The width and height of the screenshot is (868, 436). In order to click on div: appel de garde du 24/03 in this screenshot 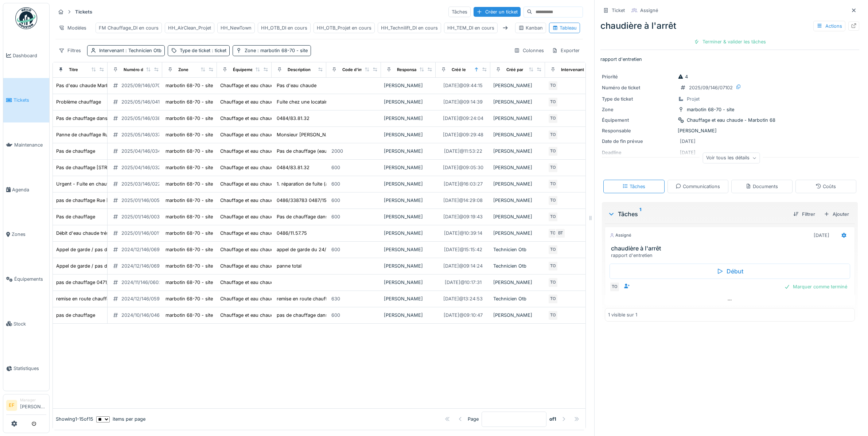, I will do `click(305, 249)`.